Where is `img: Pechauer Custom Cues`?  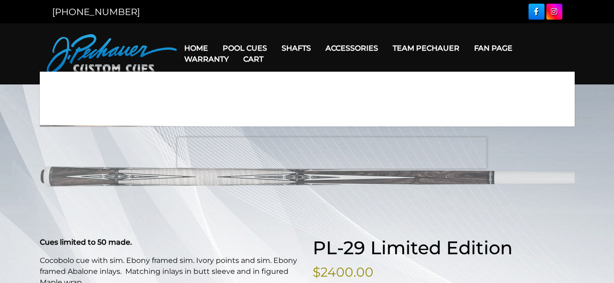 img: Pechauer Custom Cues is located at coordinates (111, 54).